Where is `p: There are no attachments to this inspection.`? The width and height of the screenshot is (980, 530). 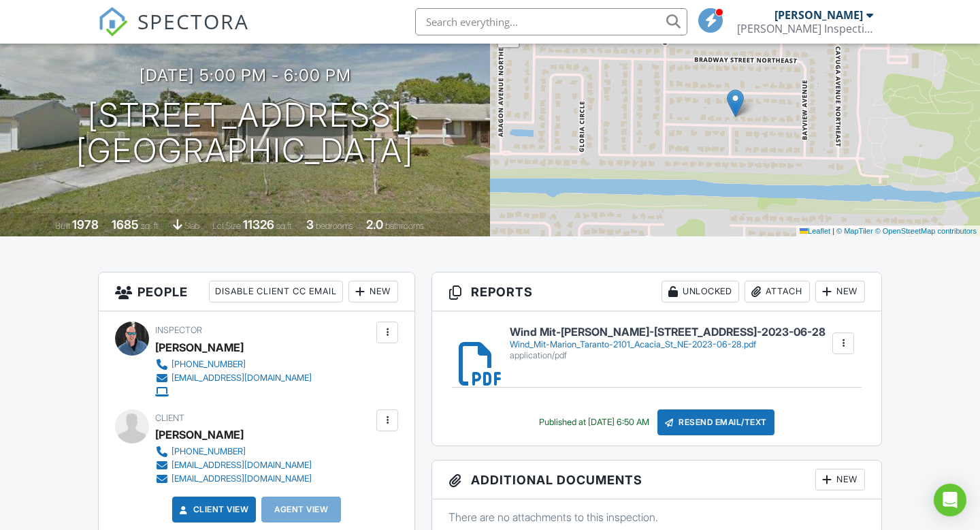
p: There are no attachments to this inspection. is located at coordinates (656, 517).